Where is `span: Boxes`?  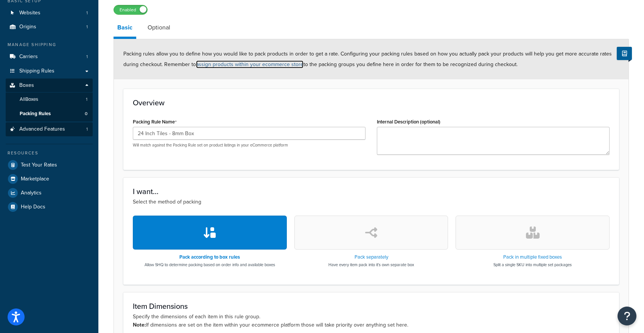 span: Boxes is located at coordinates (26, 85).